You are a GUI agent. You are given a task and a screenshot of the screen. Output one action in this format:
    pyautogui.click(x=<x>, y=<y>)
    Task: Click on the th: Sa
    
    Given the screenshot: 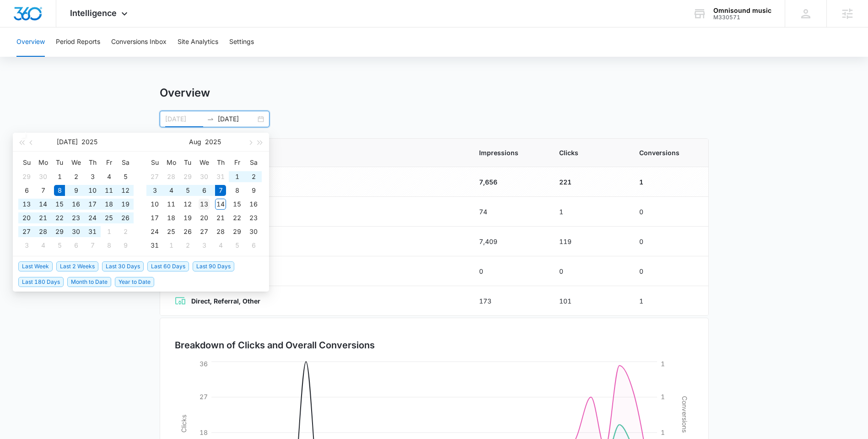 What is the action you would take?
    pyautogui.click(x=254, y=163)
    